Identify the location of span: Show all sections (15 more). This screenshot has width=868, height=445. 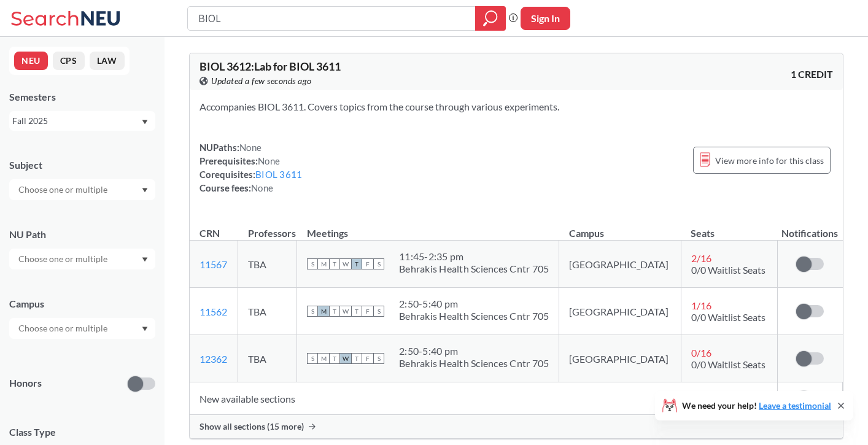
(252, 426).